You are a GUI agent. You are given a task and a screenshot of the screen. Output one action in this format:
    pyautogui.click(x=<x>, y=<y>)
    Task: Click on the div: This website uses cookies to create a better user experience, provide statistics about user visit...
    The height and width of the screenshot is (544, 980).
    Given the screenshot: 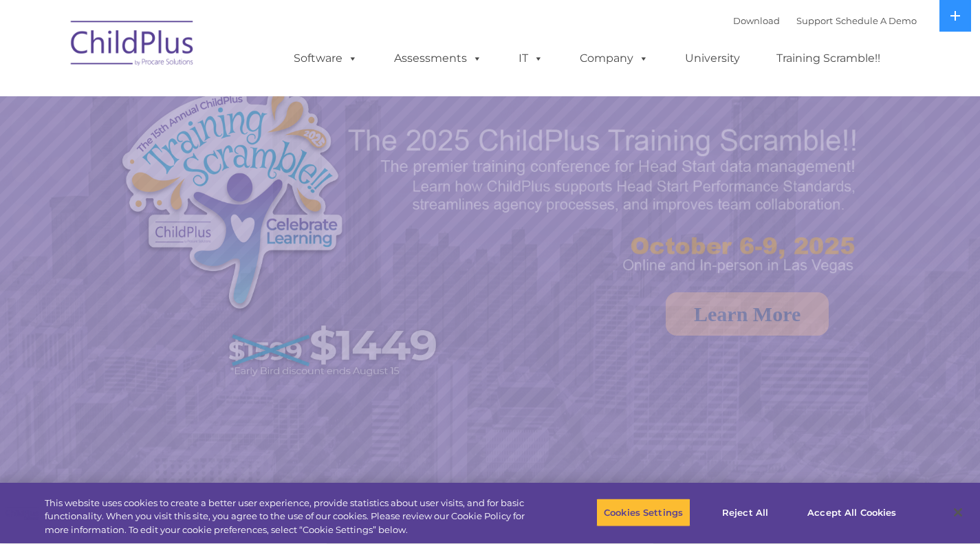 What is the action you would take?
    pyautogui.click(x=292, y=517)
    